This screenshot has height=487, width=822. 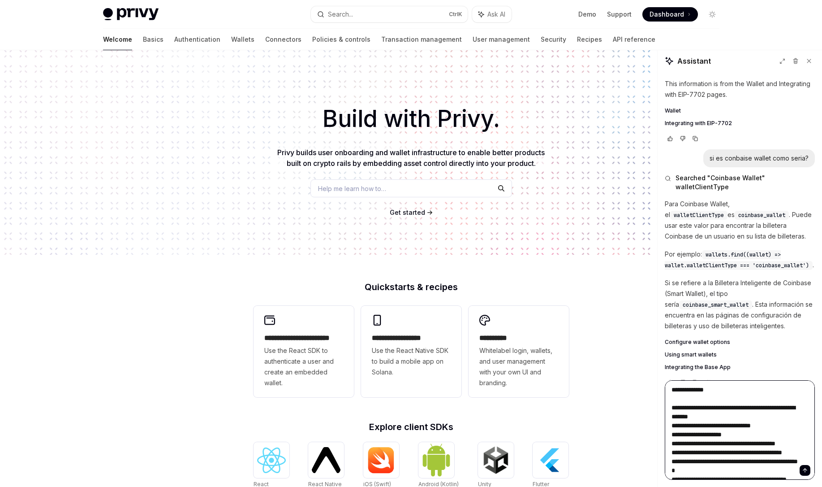 I want to click on span: Integrating the Base App, so click(x=698, y=367).